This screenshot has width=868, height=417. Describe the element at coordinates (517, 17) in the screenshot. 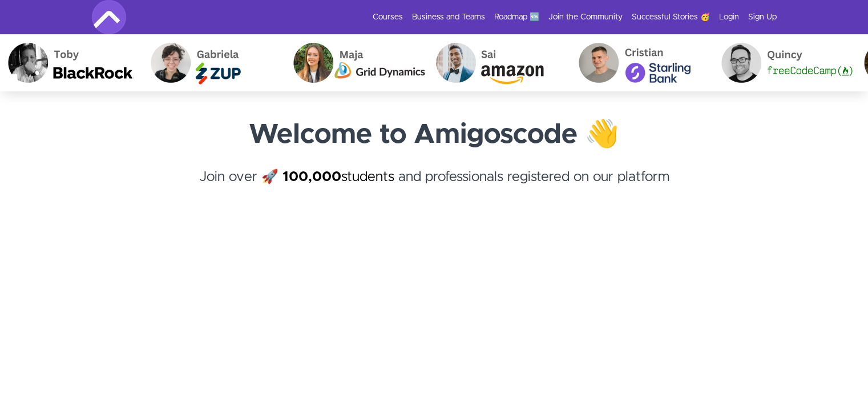

I see `a: Roadmap 🆕` at that location.